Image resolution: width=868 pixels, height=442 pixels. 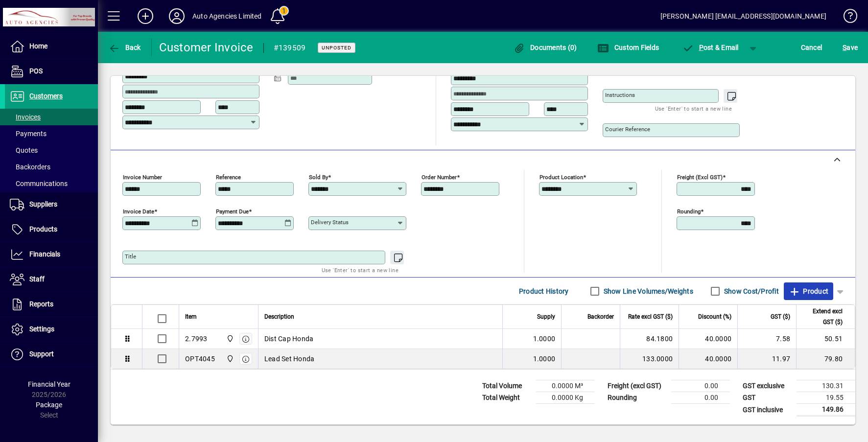 What do you see at coordinates (545, 47) in the screenshot?
I see `button: Documents (0)` at bounding box center [545, 47].